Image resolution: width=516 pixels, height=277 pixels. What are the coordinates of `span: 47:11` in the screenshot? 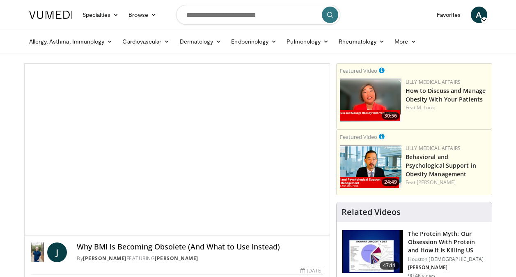 It's located at (390, 265).